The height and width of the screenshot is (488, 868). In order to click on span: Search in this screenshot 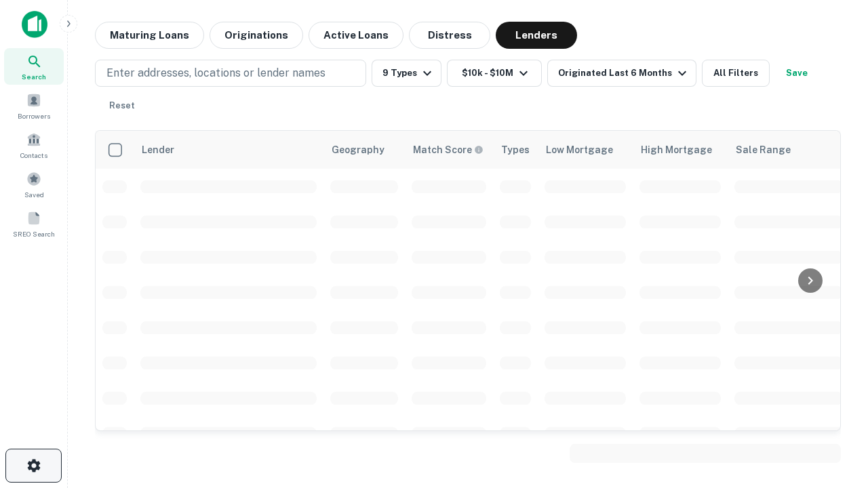, I will do `click(34, 77)`.